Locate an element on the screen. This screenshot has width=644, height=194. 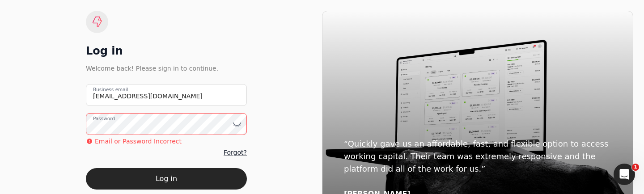
span: 1 is located at coordinates (636, 167).